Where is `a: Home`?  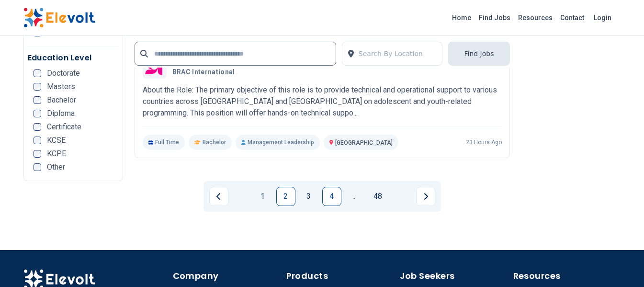 a: Home is located at coordinates (461, 17).